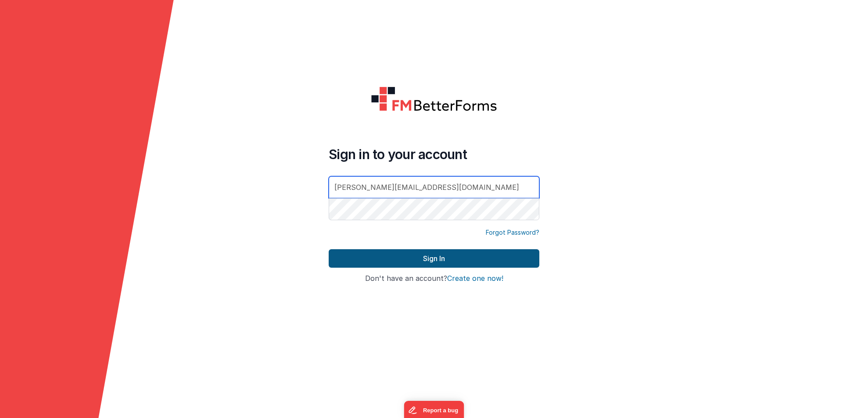  What do you see at coordinates (512, 232) in the screenshot?
I see `a: Forgot Password?` at bounding box center [512, 232].